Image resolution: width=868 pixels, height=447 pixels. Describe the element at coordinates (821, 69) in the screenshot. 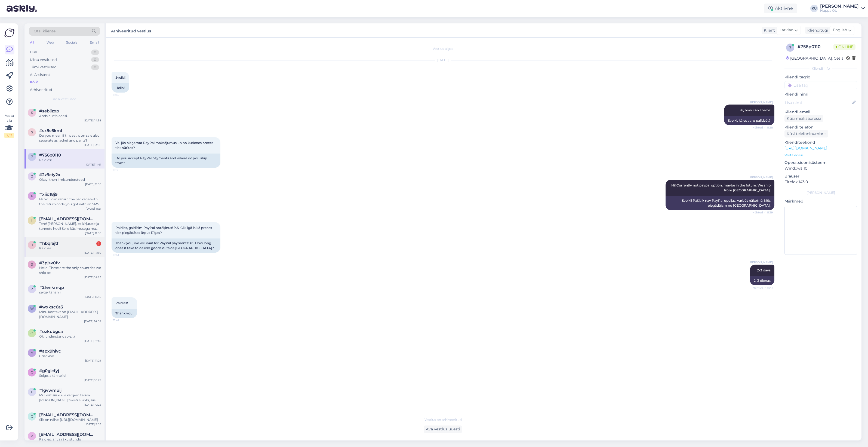

I see `div: Kliendi info` at that location.